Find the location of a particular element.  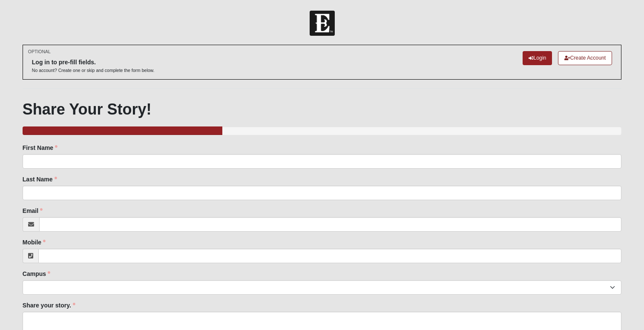

label: Last Name is located at coordinates (40, 179).